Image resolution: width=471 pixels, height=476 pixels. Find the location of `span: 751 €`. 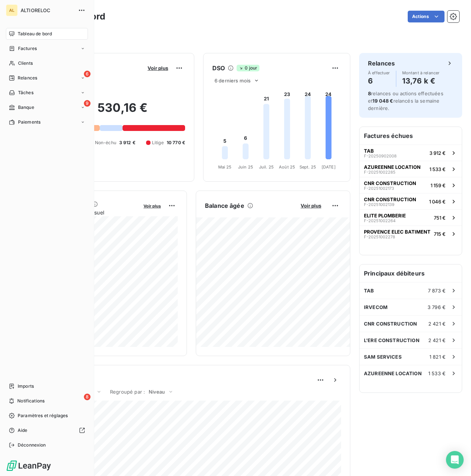

span: 751 € is located at coordinates (440, 218).